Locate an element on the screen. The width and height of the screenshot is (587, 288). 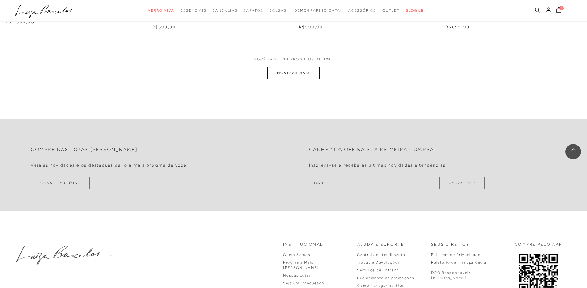
span: 24 is located at coordinates (286, 59).